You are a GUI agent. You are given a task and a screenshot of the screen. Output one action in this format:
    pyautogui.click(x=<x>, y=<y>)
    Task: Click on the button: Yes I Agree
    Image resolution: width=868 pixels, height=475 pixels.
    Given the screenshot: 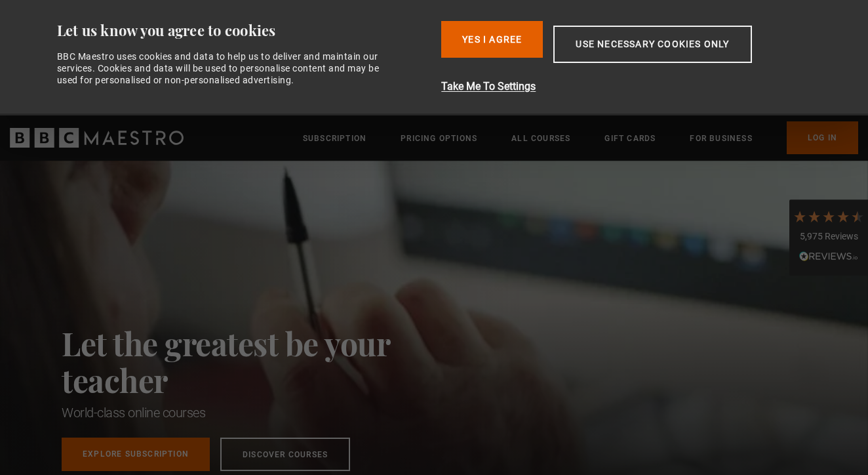 What is the action you would take?
    pyautogui.click(x=491, y=40)
    